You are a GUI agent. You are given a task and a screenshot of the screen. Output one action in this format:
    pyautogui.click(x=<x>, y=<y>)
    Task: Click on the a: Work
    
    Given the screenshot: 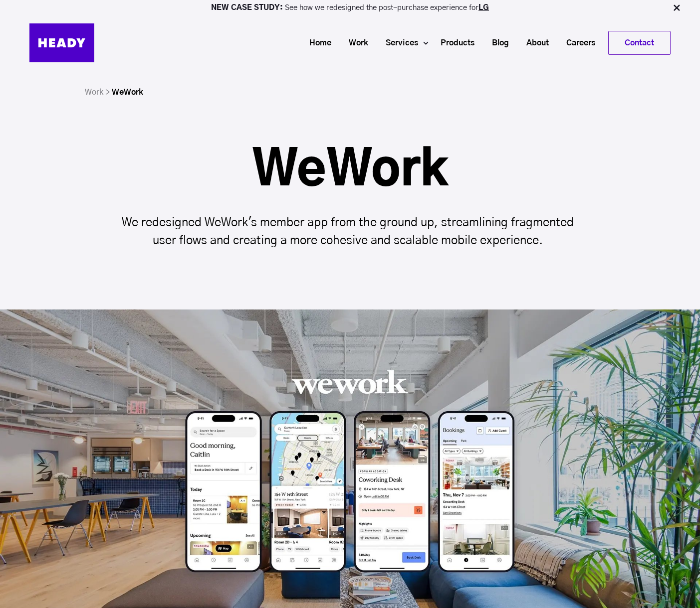 What is the action you would take?
    pyautogui.click(x=354, y=43)
    